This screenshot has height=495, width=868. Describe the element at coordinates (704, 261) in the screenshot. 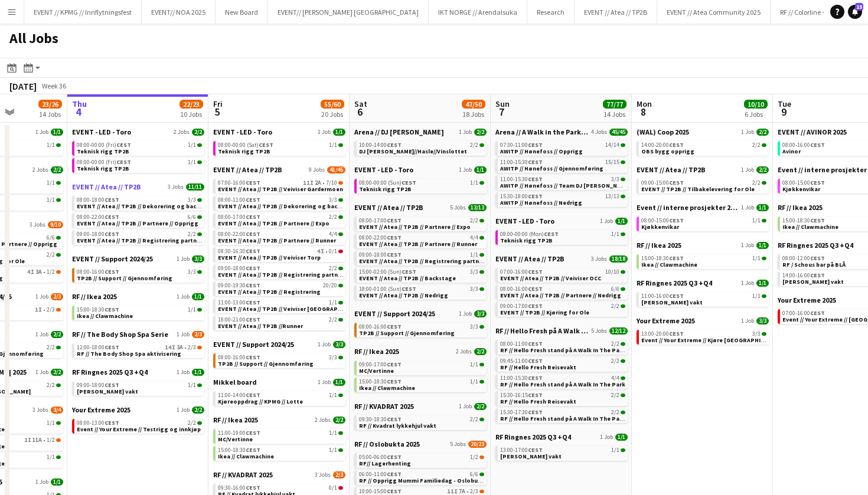

I see `a: 15:00-18:30CEST1/1Ikea // Clawmachine` at that location.